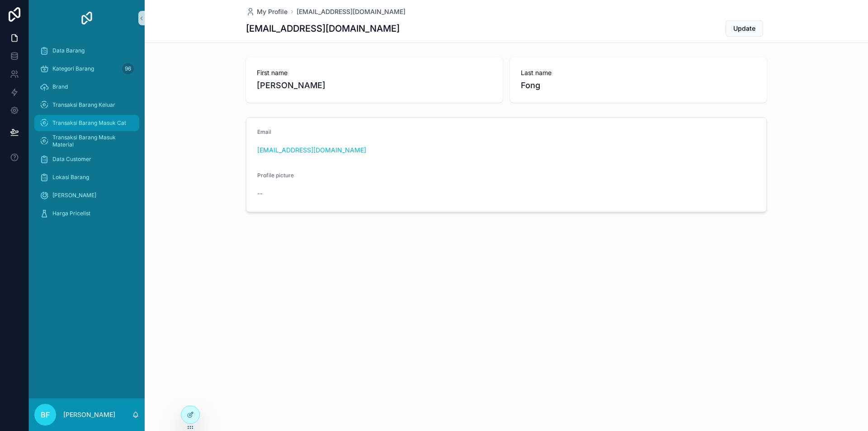 Image resolution: width=868 pixels, height=431 pixels. Describe the element at coordinates (84, 104) in the screenshot. I see `span: Transaksi Barang Keluar` at that location.